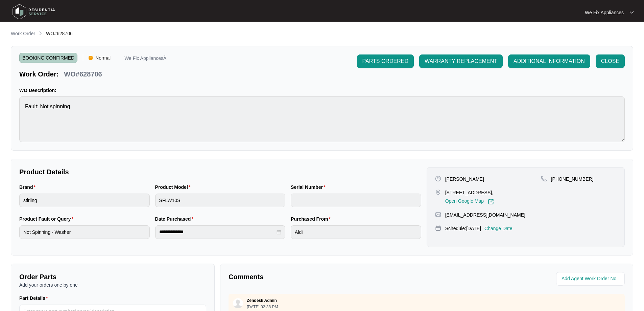  What do you see at coordinates (498, 228) in the screenshot?
I see `p: Change Date` at bounding box center [498, 228].